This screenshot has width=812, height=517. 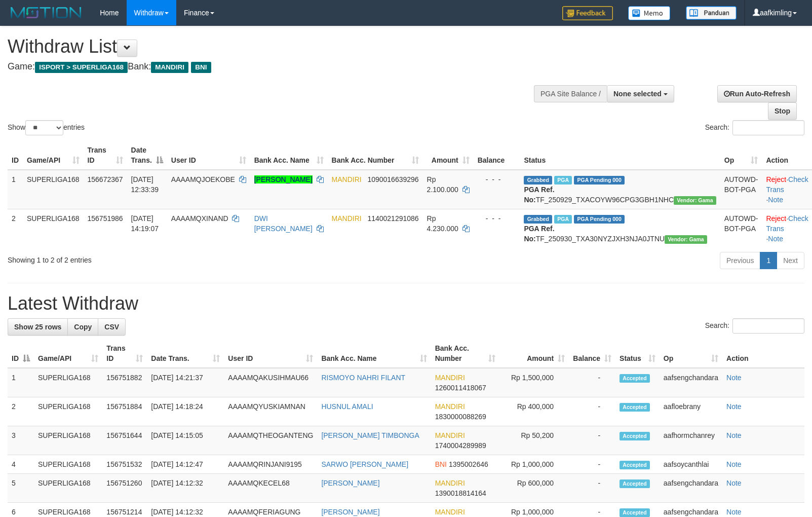 I want to click on td: Rp 400,000, so click(x=534, y=412).